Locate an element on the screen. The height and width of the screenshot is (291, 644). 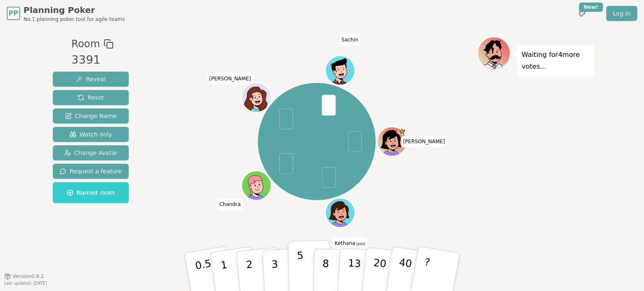
button: Named room is located at coordinates (90, 192).